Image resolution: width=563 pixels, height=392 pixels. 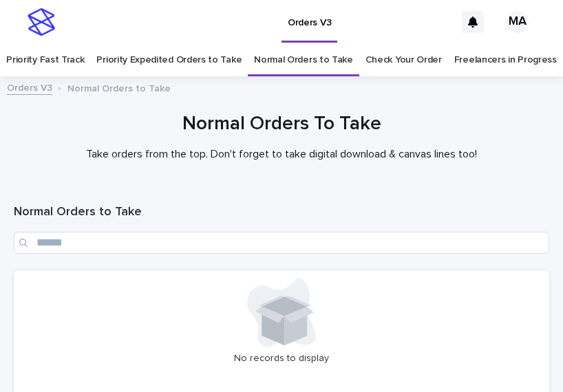 I want to click on div: MA, so click(x=518, y=22).